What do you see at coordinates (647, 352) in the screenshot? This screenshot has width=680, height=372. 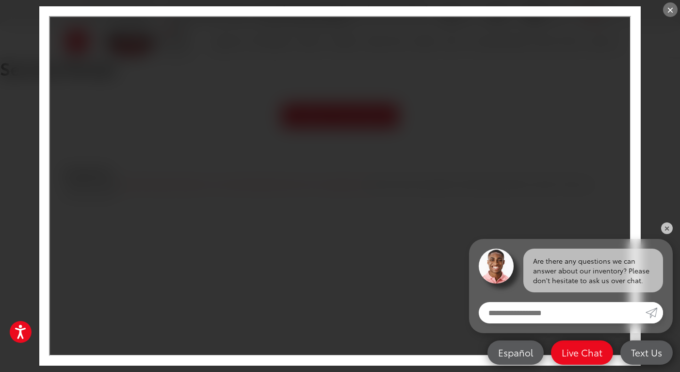 I see `a: Text Us` at bounding box center [647, 352].